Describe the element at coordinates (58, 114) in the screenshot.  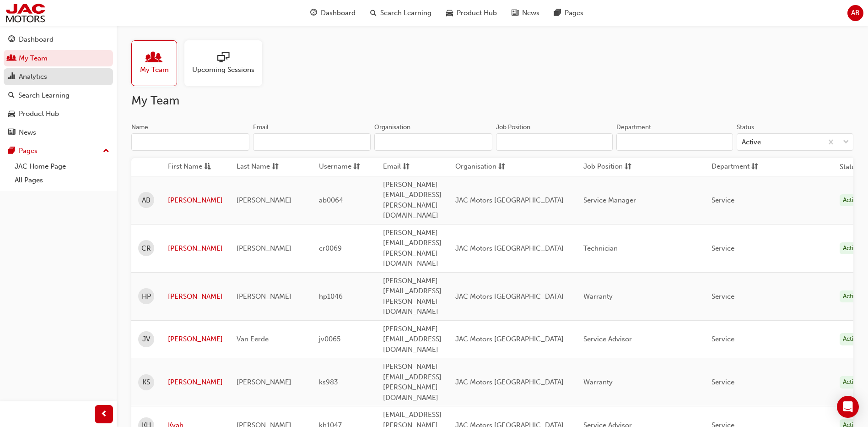
I see `a: Product Hub` at that location.